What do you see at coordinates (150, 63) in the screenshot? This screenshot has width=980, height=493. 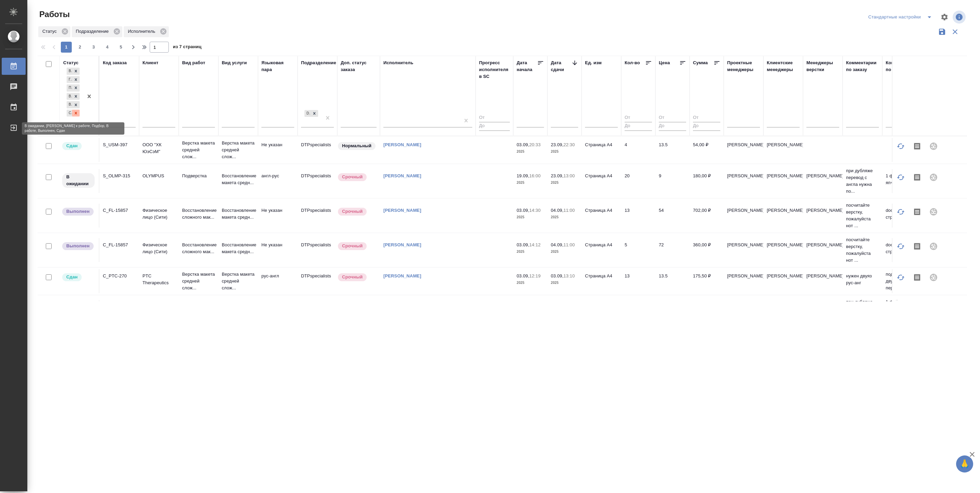 I see `div: Клиент` at bounding box center [150, 63].